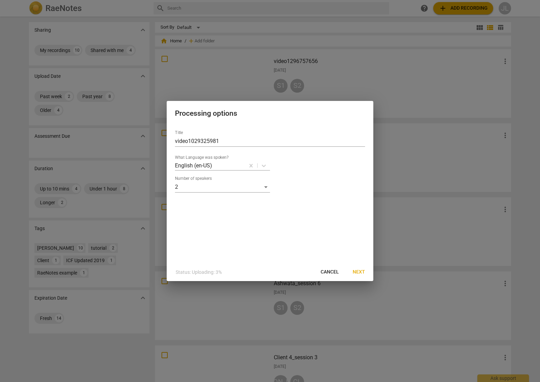 The width and height of the screenshot is (540, 382). I want to click on button: Cancel, so click(329, 272).